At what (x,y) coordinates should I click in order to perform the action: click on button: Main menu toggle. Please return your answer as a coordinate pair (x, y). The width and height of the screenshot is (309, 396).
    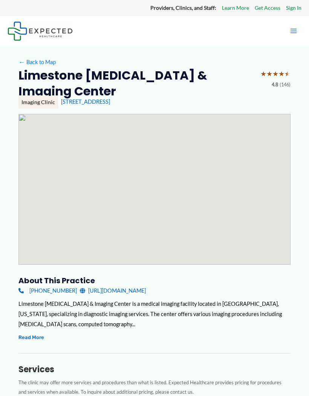
    Looking at the image, I should click on (294, 31).